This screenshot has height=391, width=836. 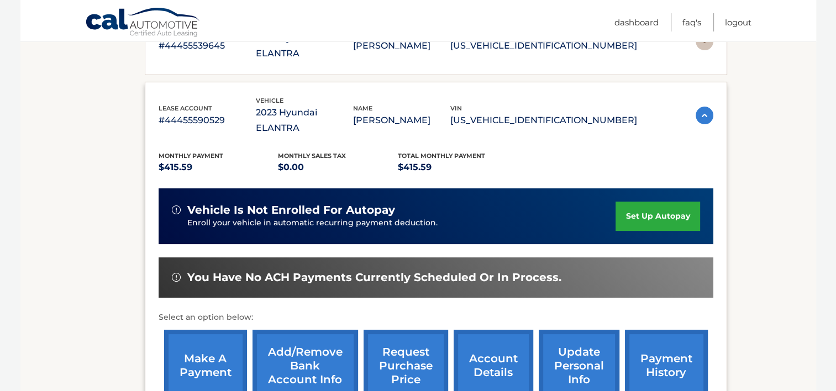 I want to click on a: Dashboard, so click(x=636, y=22).